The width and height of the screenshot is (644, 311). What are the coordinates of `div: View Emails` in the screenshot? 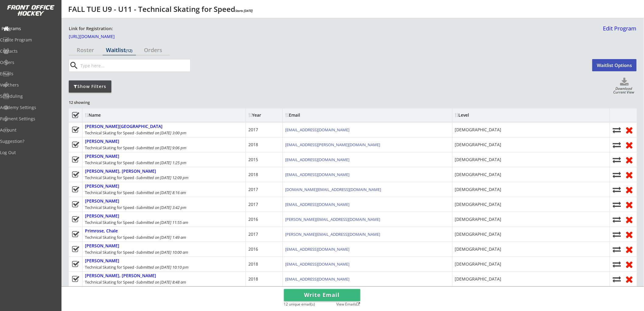 It's located at (347, 305).